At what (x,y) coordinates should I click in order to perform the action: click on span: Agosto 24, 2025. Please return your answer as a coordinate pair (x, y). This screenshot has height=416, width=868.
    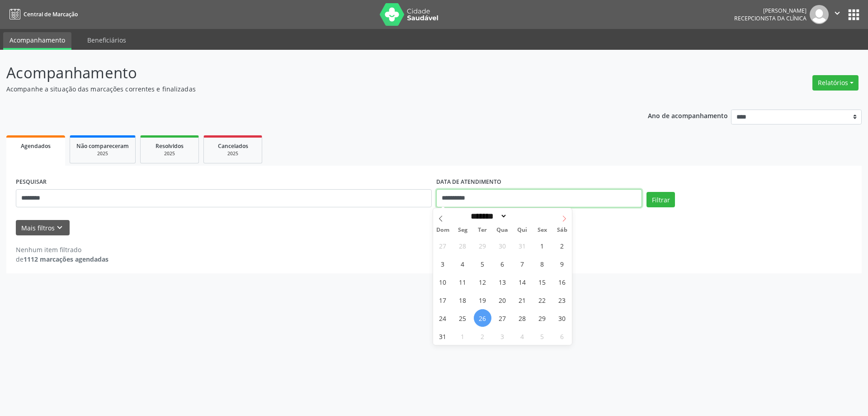
    Looking at the image, I should click on (443, 317).